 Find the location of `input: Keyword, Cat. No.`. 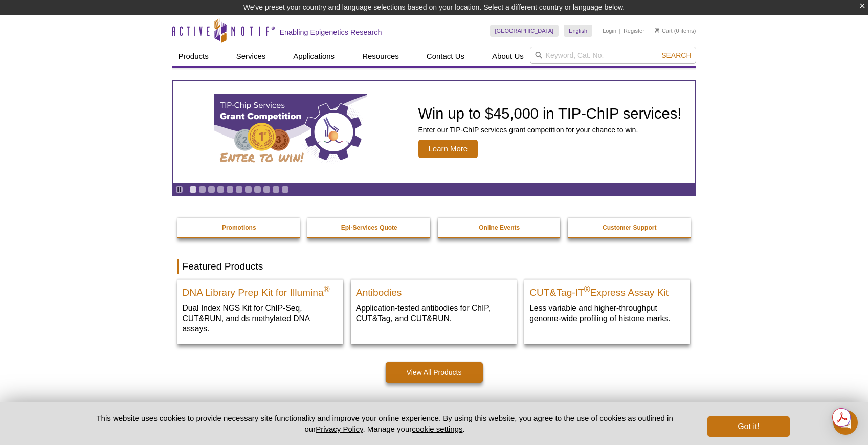

input: Keyword, Cat. No. is located at coordinates (613, 55).